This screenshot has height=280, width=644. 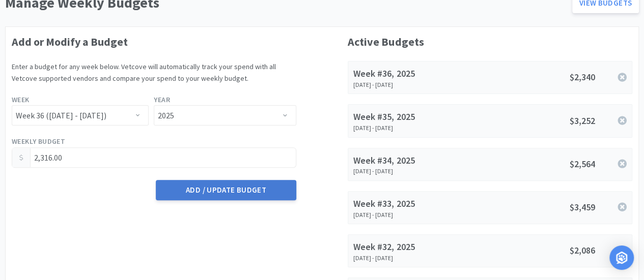 I want to click on span: $3,459, so click(x=582, y=207).